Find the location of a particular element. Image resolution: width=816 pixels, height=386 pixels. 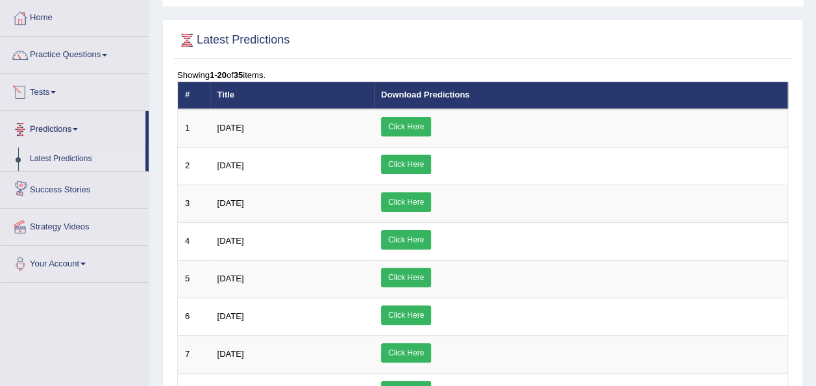

th: Download Predictions is located at coordinates (581, 95).